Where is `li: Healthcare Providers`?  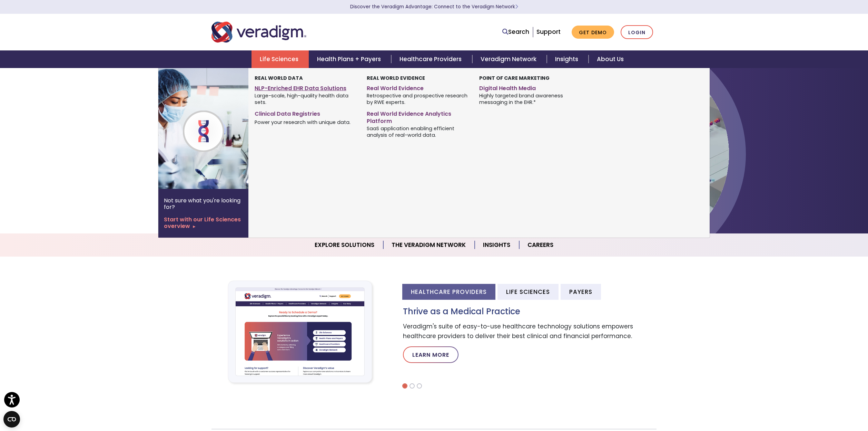
li: Healthcare Providers is located at coordinates (449, 291).